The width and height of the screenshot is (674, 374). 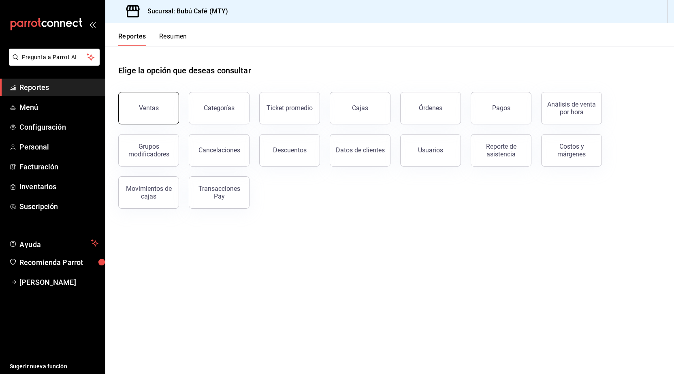 What do you see at coordinates (59, 147) in the screenshot?
I see `span: Personal` at bounding box center [59, 147].